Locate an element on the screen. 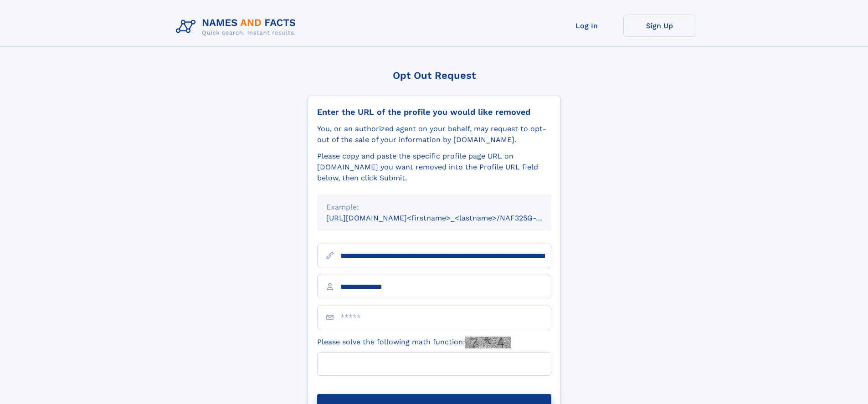 The width and height of the screenshot is (868, 404). div: You, or an authorized agent on your behalf, may request to opt-out of the sale of your informatio... is located at coordinates (434, 135).